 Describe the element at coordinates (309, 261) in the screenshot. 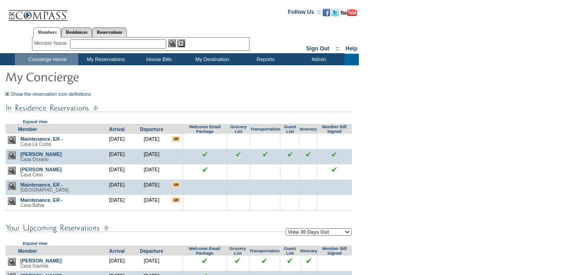

I see `input: Click to see this reservation's itinerary` at that location.